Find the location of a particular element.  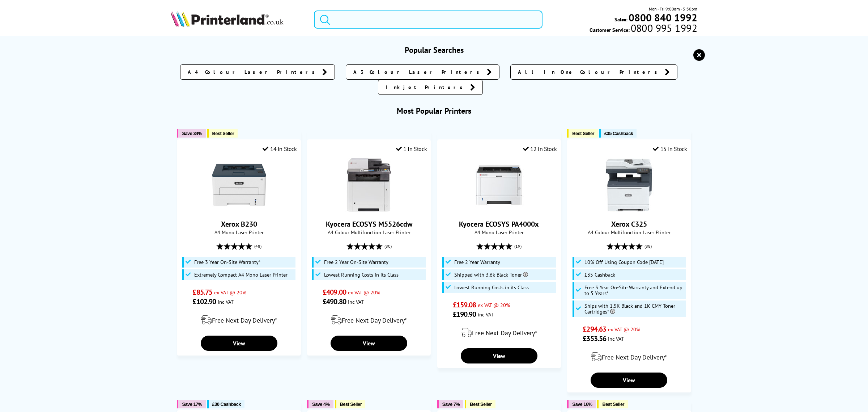

div: 14 In Stock is located at coordinates (280, 149).